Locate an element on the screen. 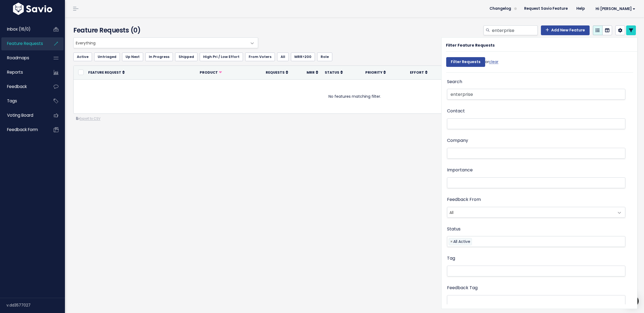 The image size is (644, 313). label: Feedback From is located at coordinates (464, 199).